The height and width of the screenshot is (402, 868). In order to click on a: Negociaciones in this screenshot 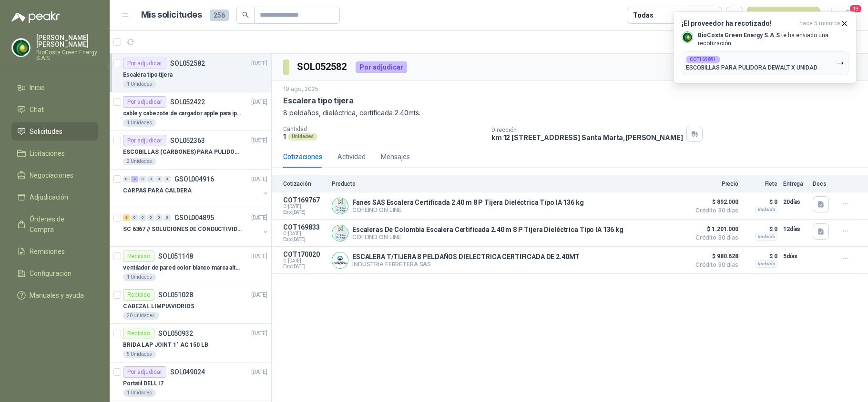, I will do `click(55, 175)`.